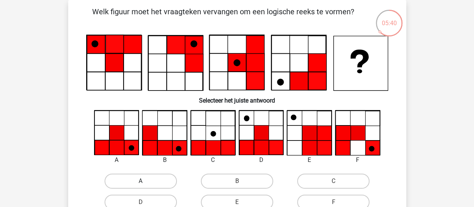 This screenshot has width=474, height=207. What do you see at coordinates (333, 181) in the screenshot?
I see `label: C` at bounding box center [333, 181].